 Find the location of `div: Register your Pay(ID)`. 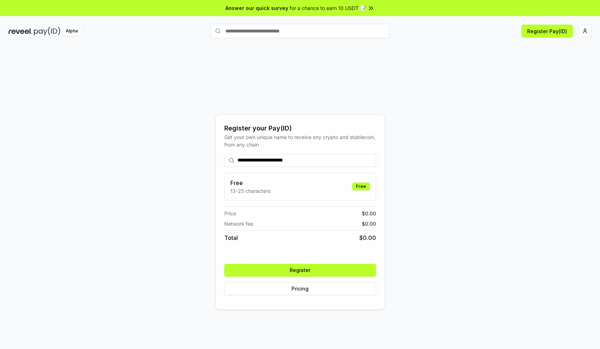

div: Register your Pay(ID) is located at coordinates (300, 129).